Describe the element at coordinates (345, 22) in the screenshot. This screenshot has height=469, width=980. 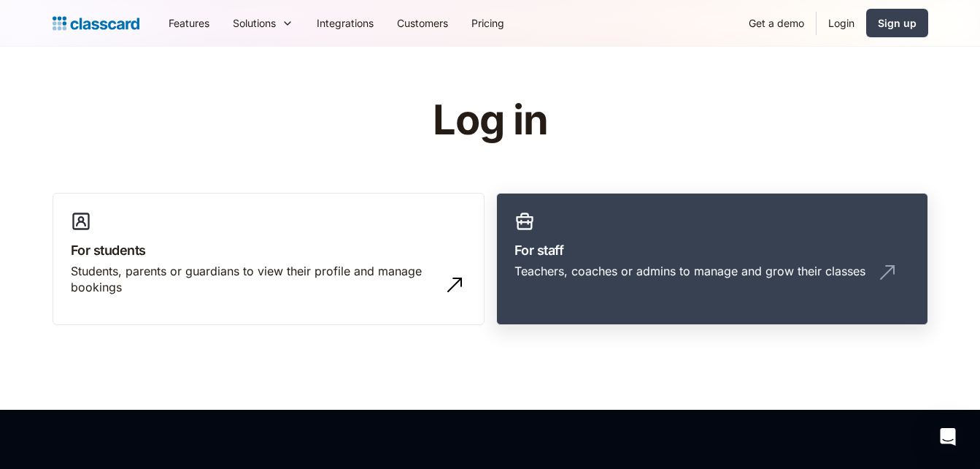
I see `a: Integrations` at that location.